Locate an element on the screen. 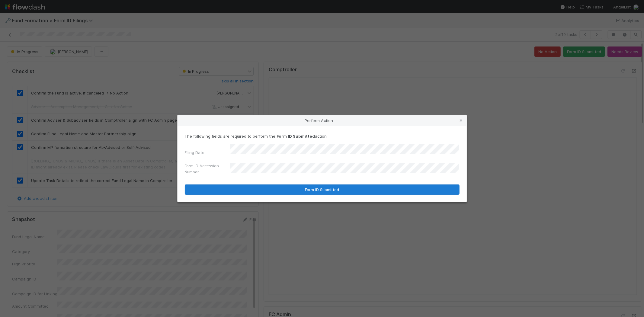  label: Form ID Accession Number is located at coordinates (207, 169).